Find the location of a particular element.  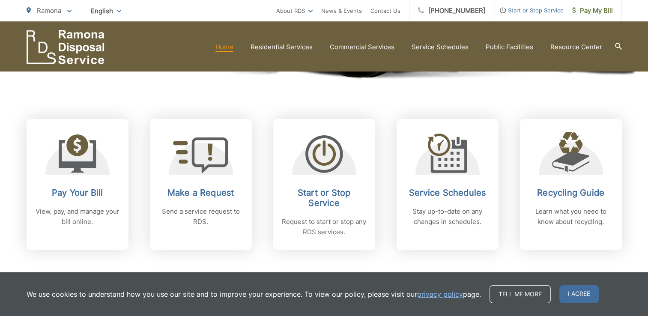

h2: Recycling Guide is located at coordinates (571, 193).